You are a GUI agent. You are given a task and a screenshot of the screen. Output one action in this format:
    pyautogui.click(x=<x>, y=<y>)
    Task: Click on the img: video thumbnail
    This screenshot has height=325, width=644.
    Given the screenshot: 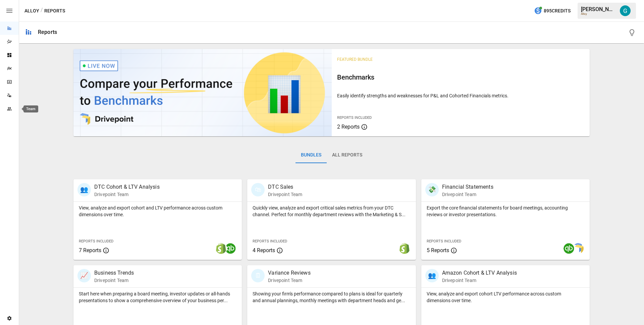 What is the action you would take?
    pyautogui.click(x=203, y=93)
    